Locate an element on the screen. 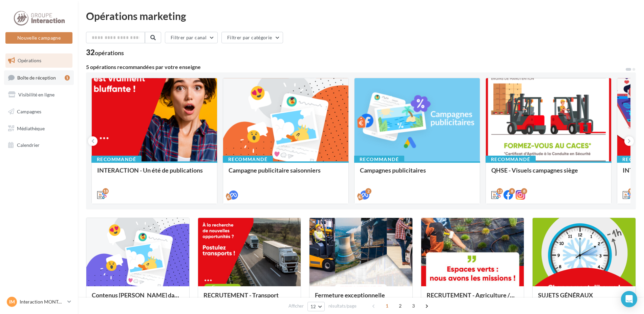 This screenshot has height=314, width=644. div: 18 is located at coordinates (106, 191).